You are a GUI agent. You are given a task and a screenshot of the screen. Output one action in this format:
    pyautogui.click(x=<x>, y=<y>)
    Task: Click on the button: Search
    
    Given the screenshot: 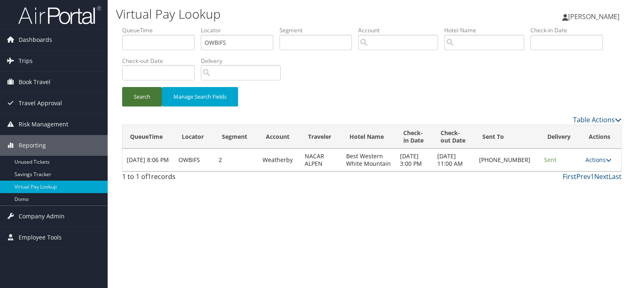 What is the action you would take?
    pyautogui.click(x=142, y=96)
    